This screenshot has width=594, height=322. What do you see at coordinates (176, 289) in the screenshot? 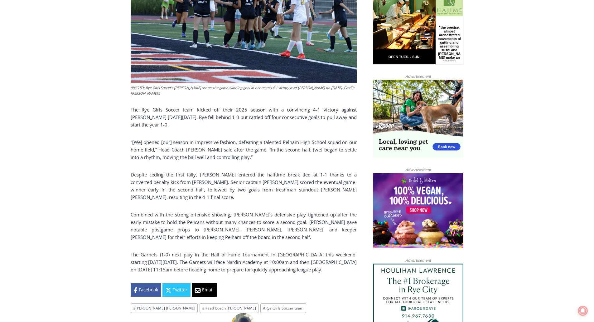
I see `a: Twitter` at bounding box center [176, 289].